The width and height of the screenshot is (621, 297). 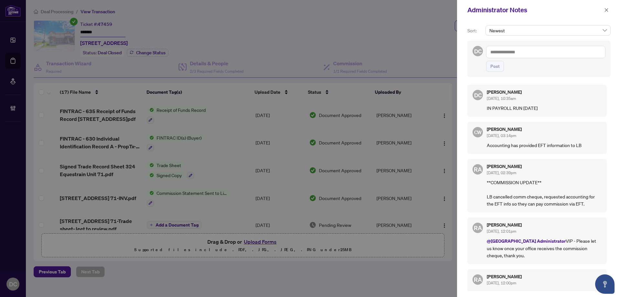 What do you see at coordinates (548, 30) in the screenshot?
I see `span: Newest` at bounding box center [548, 30].